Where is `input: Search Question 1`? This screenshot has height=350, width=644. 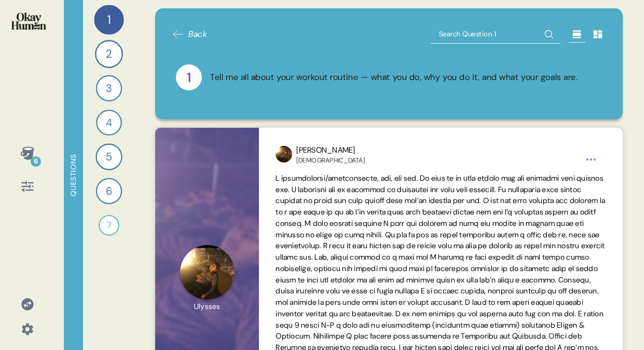
input: Search Question 1 is located at coordinates (496, 34).